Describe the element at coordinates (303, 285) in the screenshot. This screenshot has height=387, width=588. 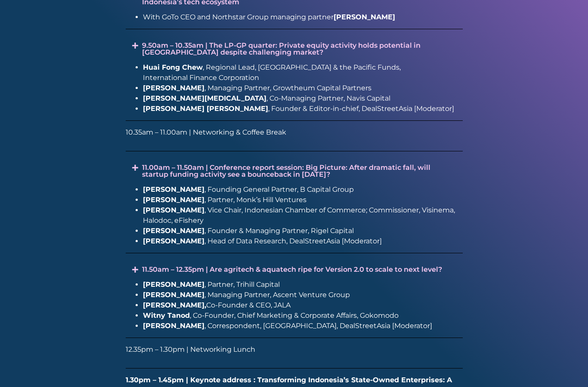
I see `li: , Partner, Trihill Capital` at that location.